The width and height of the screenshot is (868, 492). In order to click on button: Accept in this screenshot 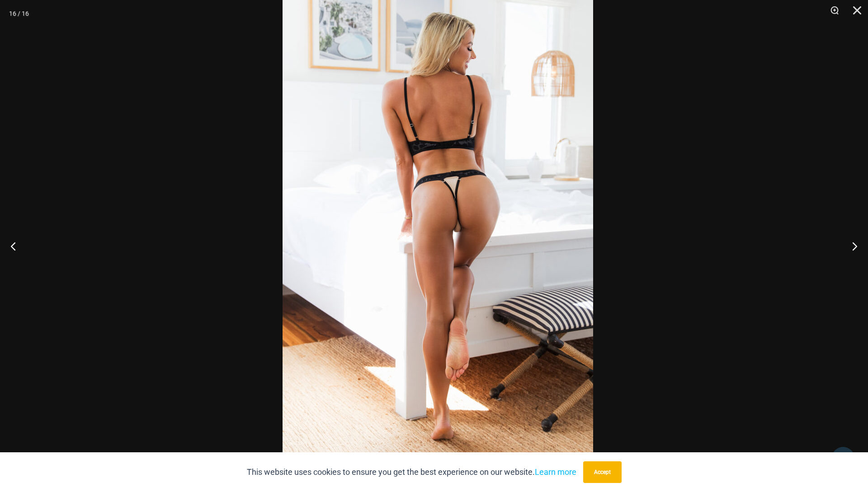, I will do `click(602, 472)`.